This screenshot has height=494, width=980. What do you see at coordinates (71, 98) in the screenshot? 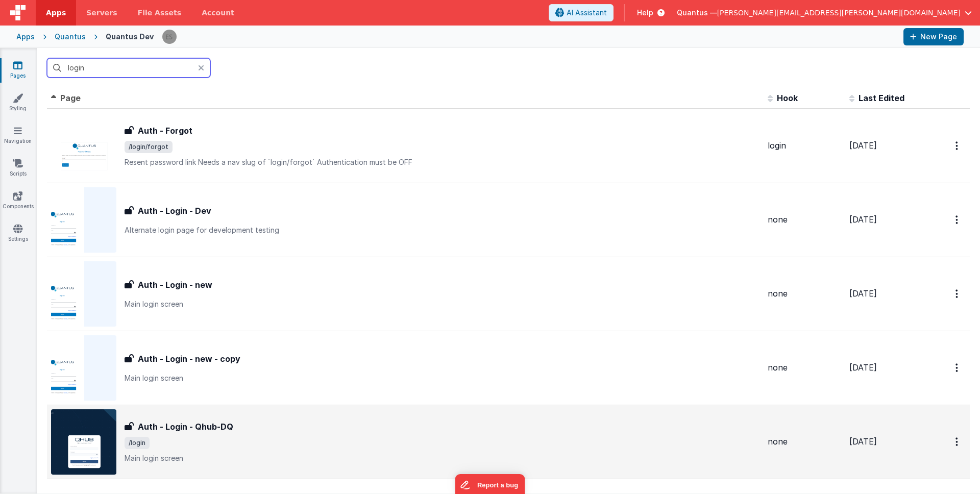
I see `span: Page` at bounding box center [71, 98].